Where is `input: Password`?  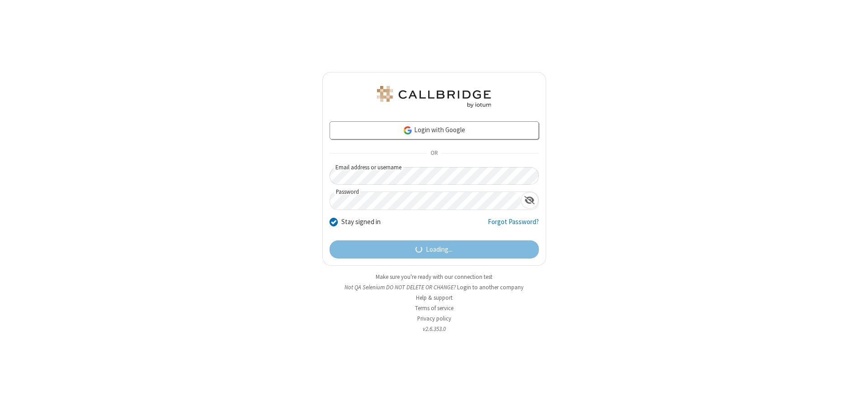
input: Password is located at coordinates (426, 200).